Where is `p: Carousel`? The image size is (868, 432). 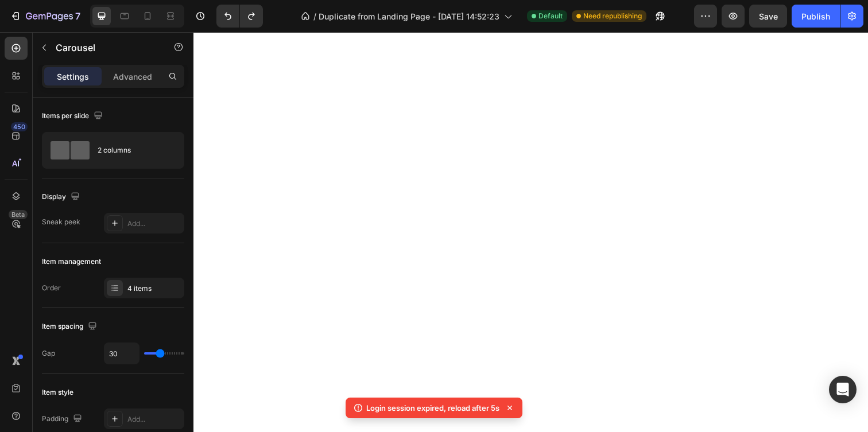 p: Carousel is located at coordinates (105, 47).